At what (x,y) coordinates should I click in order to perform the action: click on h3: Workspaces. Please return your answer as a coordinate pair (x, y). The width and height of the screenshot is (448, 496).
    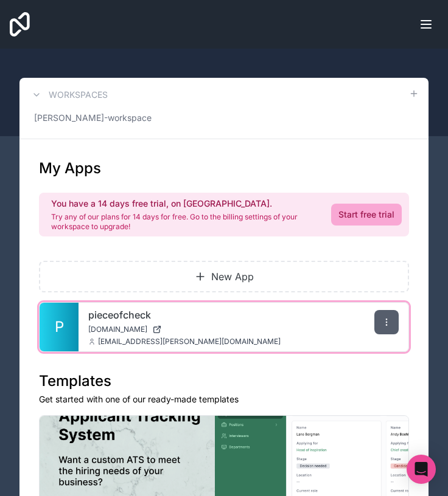
    Looking at the image, I should click on (78, 95).